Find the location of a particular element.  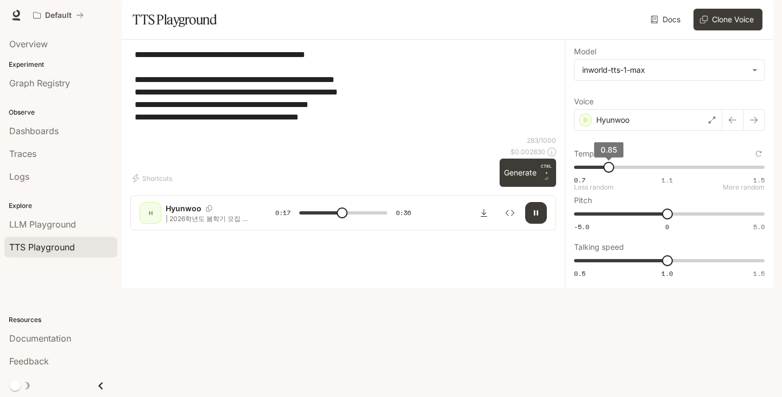

button: GenerateCTRL +⏎ is located at coordinates (528, 173).